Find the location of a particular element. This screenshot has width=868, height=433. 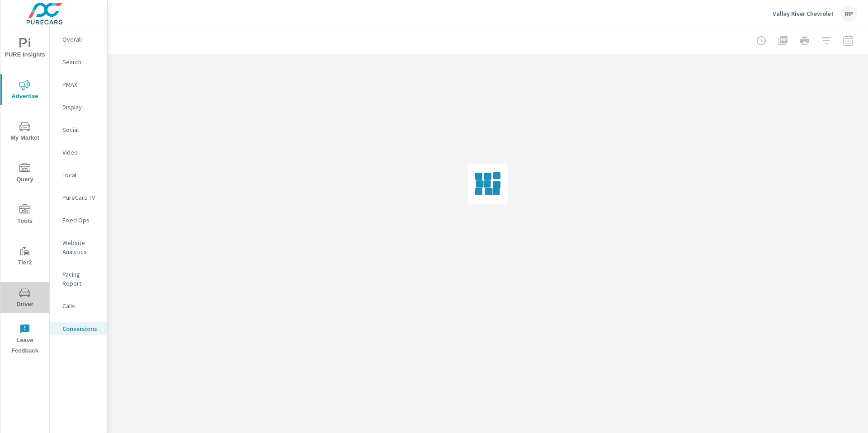

div: PureCars TV is located at coordinates (78, 197).